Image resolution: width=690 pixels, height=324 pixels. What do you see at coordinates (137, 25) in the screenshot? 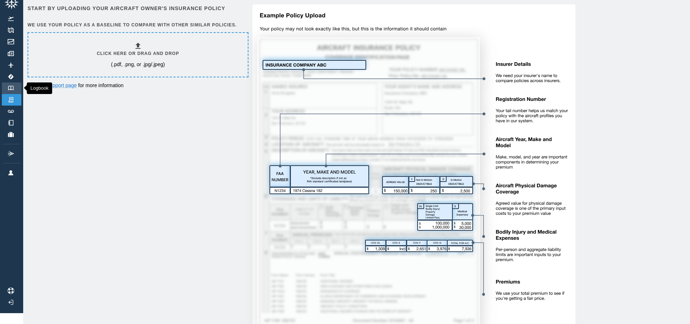
I see `h6: We use your policy as a baseline to compare with other similar policies.` at bounding box center [137, 25].